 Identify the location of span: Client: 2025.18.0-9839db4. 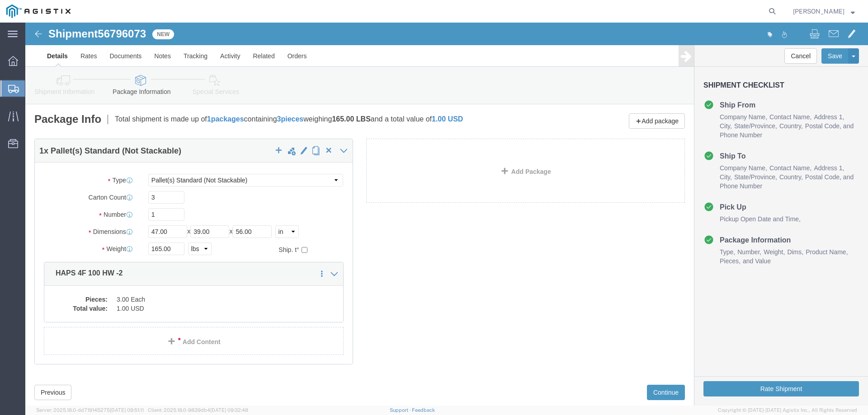
(198, 410).